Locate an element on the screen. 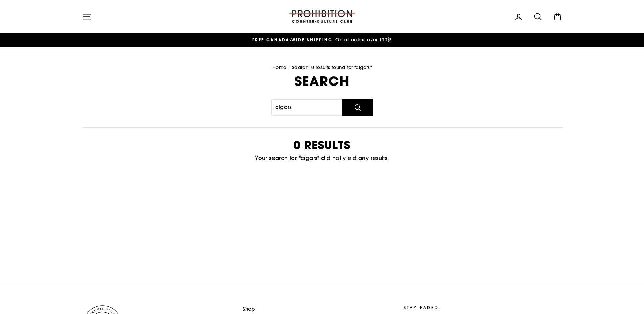 This screenshot has width=644, height=314. nav: breadcrumbs is located at coordinates (322, 67).